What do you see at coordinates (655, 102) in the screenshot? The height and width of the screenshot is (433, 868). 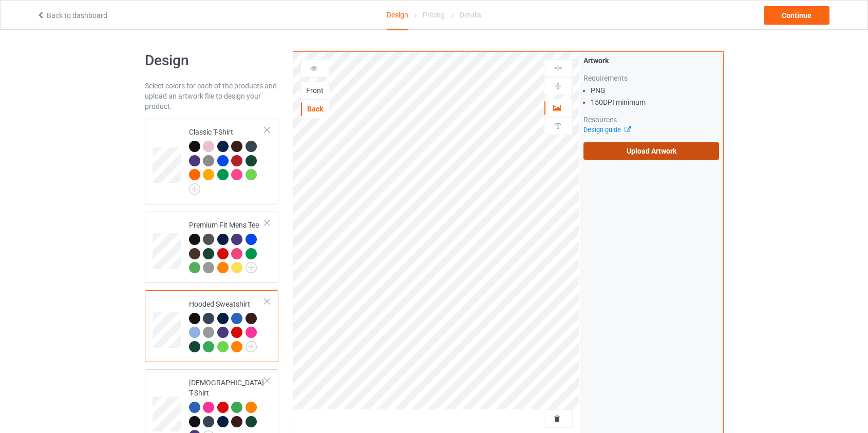 I see `li: 150 DPI minimum` at bounding box center [655, 102].